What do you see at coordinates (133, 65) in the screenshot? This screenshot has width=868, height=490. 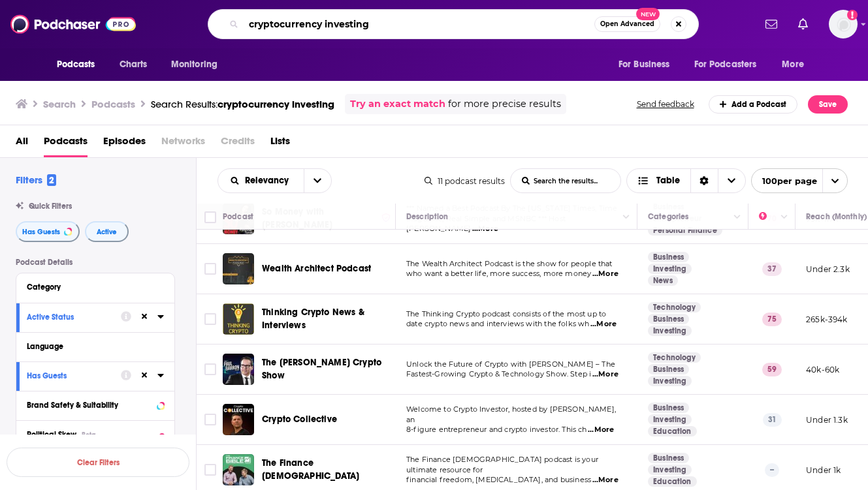 I see `span: Charts` at bounding box center [133, 65].